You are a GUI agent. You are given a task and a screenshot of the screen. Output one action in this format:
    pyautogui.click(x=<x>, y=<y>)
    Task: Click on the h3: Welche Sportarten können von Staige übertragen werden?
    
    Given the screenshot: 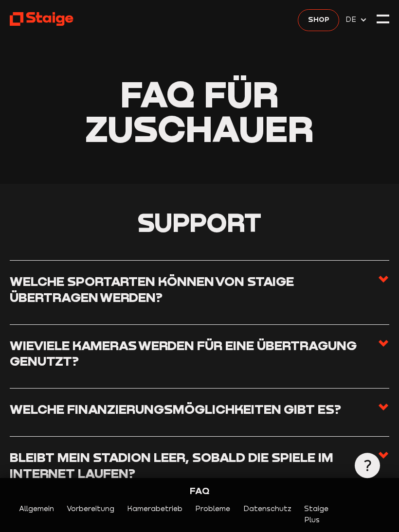 What is the action you would take?
    pyautogui.click(x=194, y=289)
    